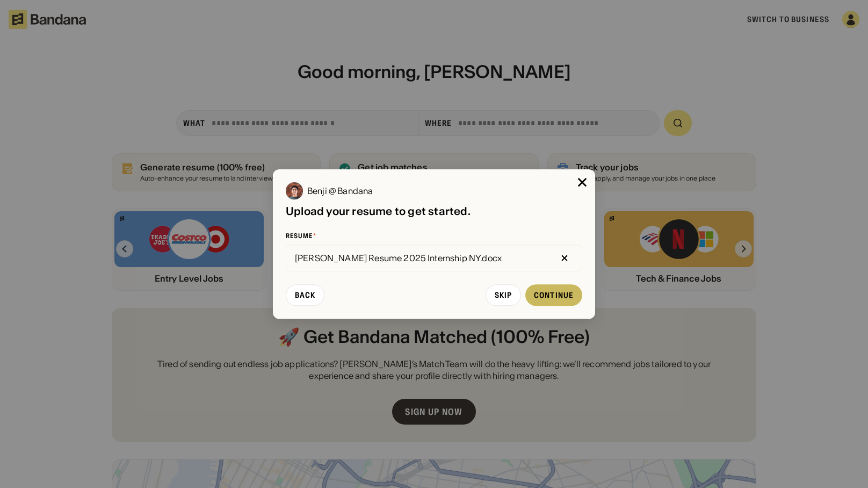 This screenshot has height=488, width=868. What do you see at coordinates (503, 295) in the screenshot?
I see `div: Skip` at bounding box center [503, 295].